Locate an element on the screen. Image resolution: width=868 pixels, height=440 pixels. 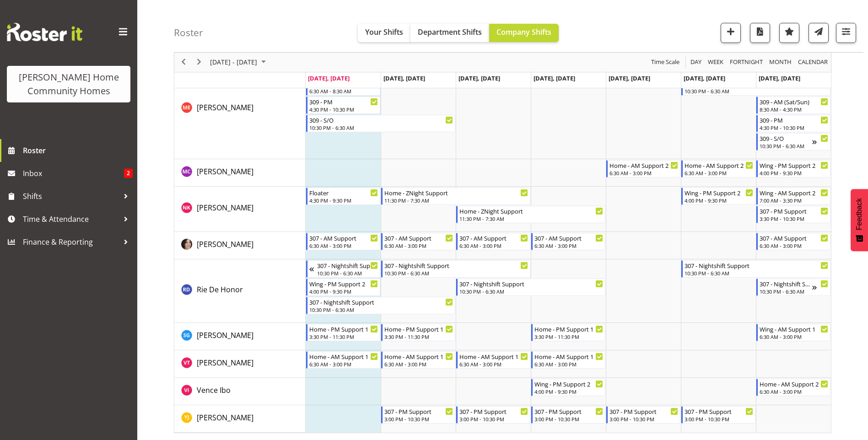
div: Vanessa Thornley"s event - Home - AM Support 1 Begin From Wednesday, August 27, 2025 at 6:30:00 A... is located at coordinates (493, 360).